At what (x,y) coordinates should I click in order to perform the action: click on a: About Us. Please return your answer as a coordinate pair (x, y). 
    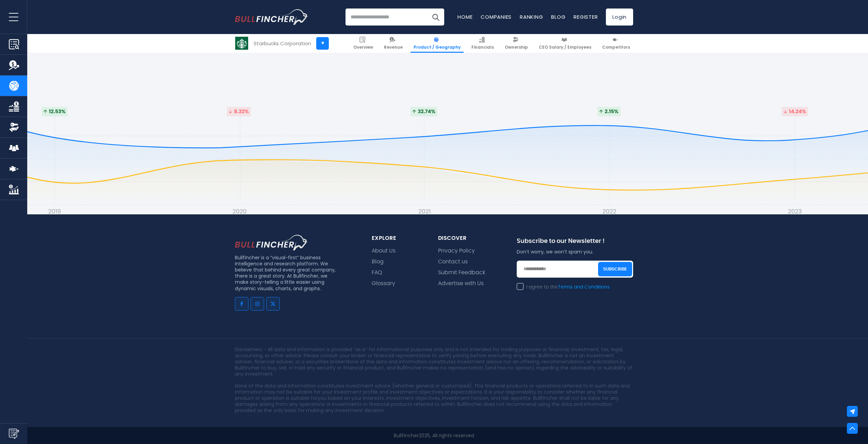
    Looking at the image, I should click on (384, 251).